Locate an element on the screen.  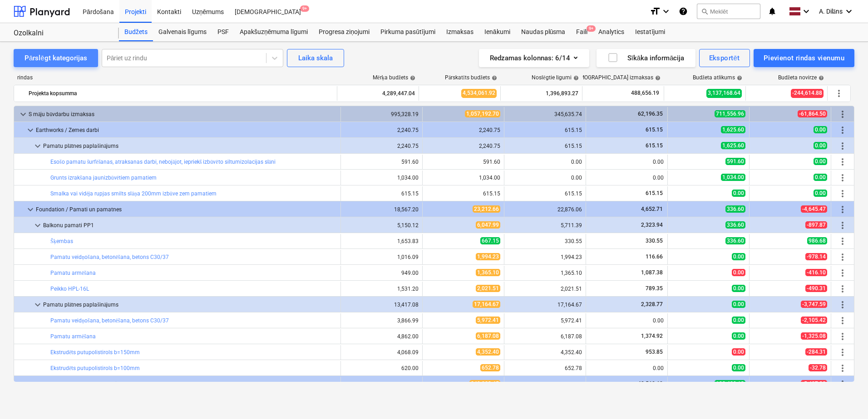
div: Iestatījumi is located at coordinates (650, 32).